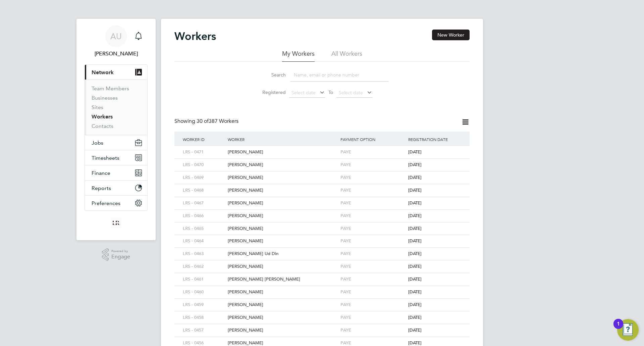 This screenshot has width=644, height=346. What do you see at coordinates (204, 177) in the screenshot?
I see `div: LRS - 0469` at bounding box center [204, 177].